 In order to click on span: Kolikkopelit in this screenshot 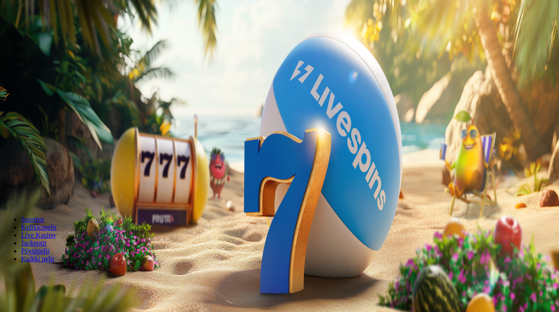, I will do `click(39, 227)`.